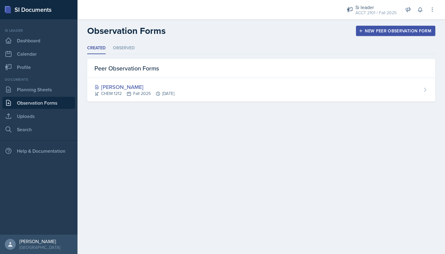  What do you see at coordinates (396, 31) in the screenshot?
I see `button: New Peer Observation Form` at bounding box center [396, 31].